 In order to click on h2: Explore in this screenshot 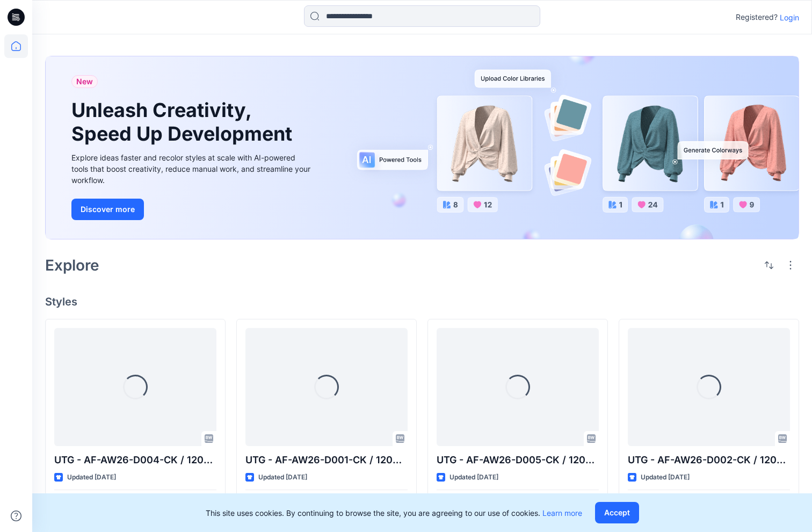, I will do `click(72, 265)`.